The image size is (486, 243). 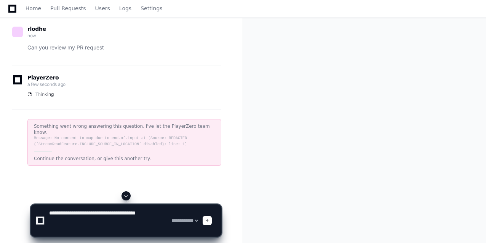 I want to click on span: PlayerZero, so click(x=43, y=78).